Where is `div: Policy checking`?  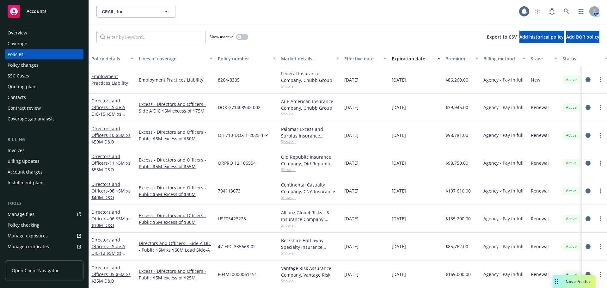
div: Policy checking is located at coordinates (23, 225).